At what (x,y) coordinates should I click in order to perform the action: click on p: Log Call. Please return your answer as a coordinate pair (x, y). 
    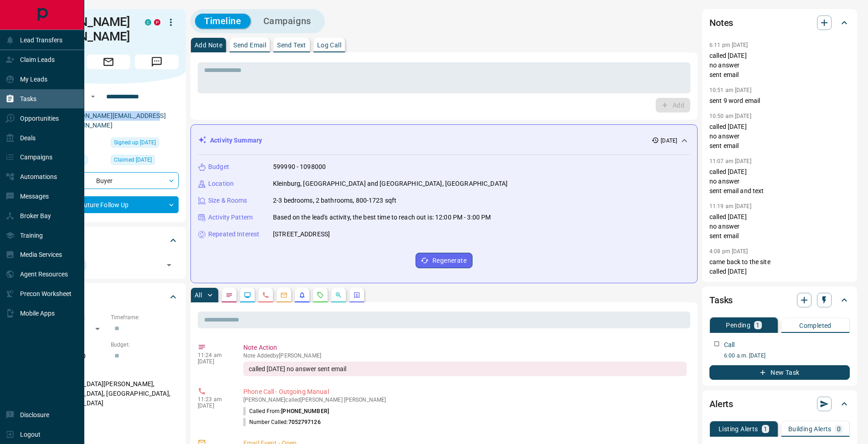
    Looking at the image, I should click on (329, 45).